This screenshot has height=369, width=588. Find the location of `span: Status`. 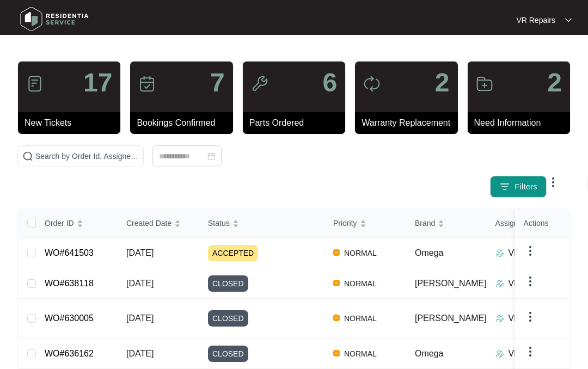

span: Status is located at coordinates (219, 223).